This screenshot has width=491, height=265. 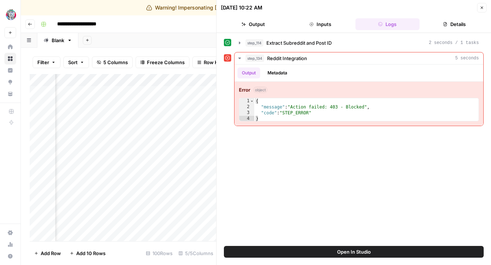 What do you see at coordinates (354, 252) in the screenshot?
I see `span: Open In Studio` at bounding box center [354, 252].